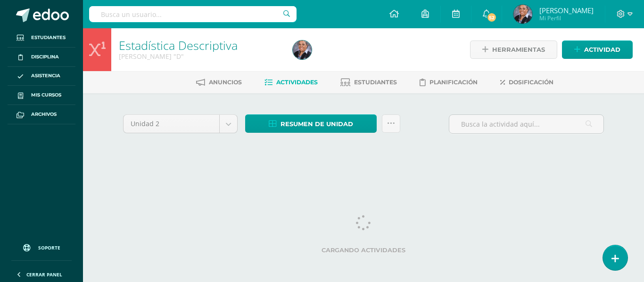 The image size is (644, 282). What do you see at coordinates (180, 124) in the screenshot?
I see `a: Unidad 2` at bounding box center [180, 124].